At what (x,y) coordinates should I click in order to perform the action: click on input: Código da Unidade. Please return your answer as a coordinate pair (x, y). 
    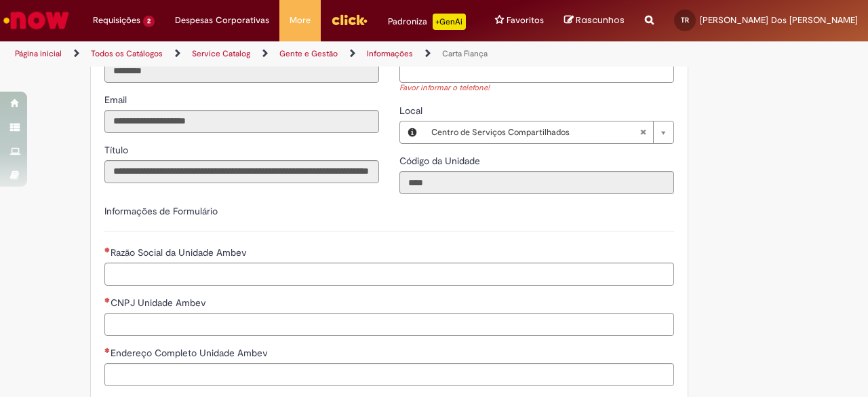
    Looking at the image, I should click on (536, 183).